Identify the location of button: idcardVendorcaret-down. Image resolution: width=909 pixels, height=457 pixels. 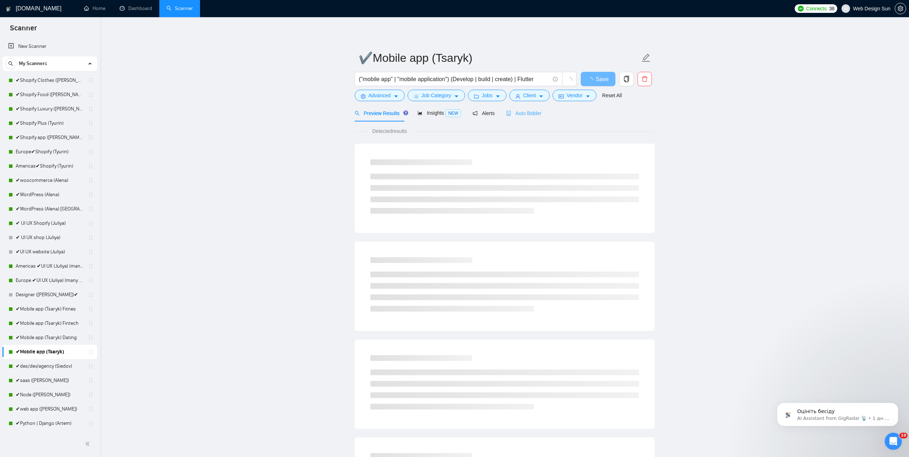
(575, 95).